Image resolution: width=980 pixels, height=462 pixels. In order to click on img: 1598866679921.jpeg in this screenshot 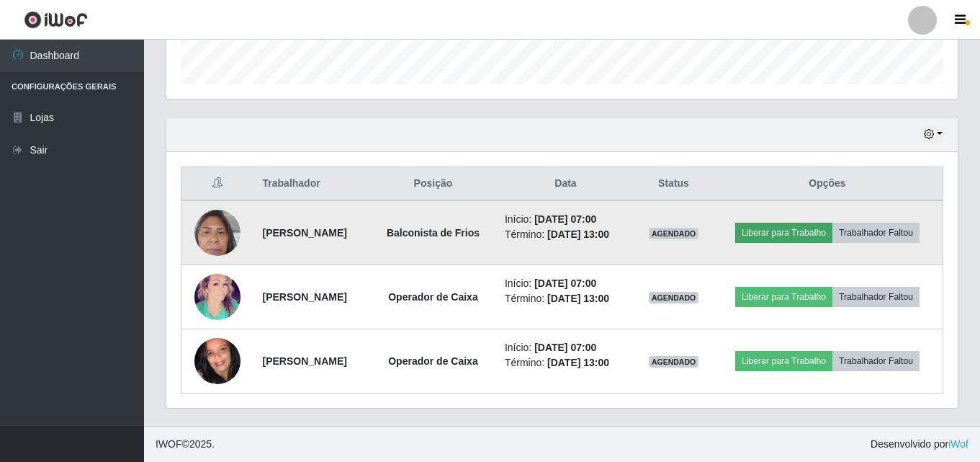, I will do `click(218, 297)`.